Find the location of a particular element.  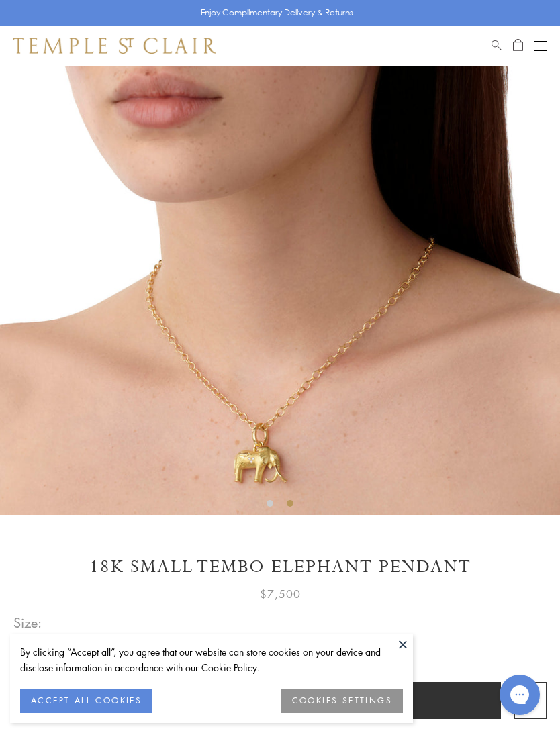

button: Open navigation is located at coordinates (541, 45).